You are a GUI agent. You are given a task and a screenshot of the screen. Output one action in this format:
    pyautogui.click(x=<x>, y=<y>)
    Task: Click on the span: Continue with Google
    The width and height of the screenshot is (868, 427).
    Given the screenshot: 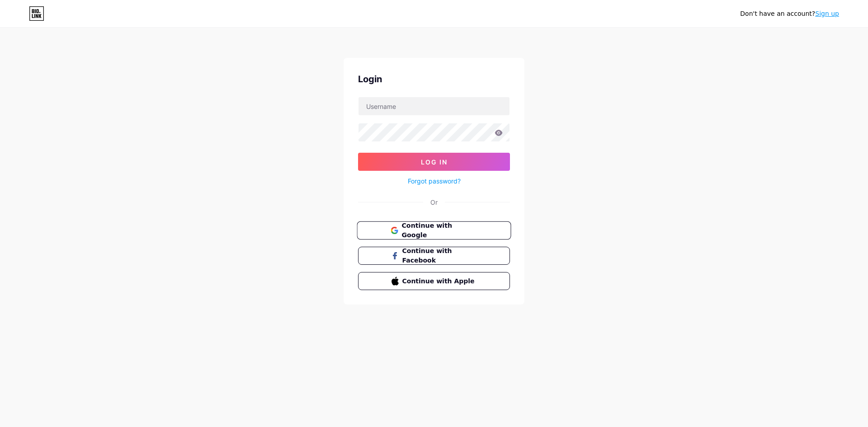 What is the action you would take?
    pyautogui.click(x=439, y=230)
    